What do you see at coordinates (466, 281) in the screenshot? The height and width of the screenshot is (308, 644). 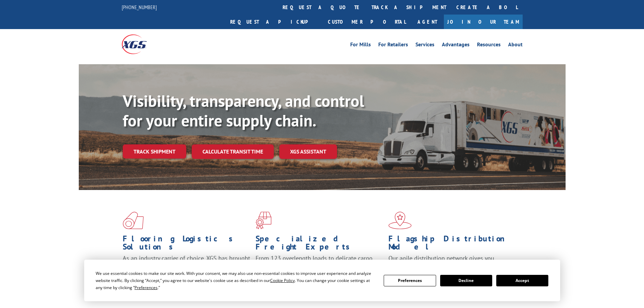 I see `button: Decline` at bounding box center [466, 281].